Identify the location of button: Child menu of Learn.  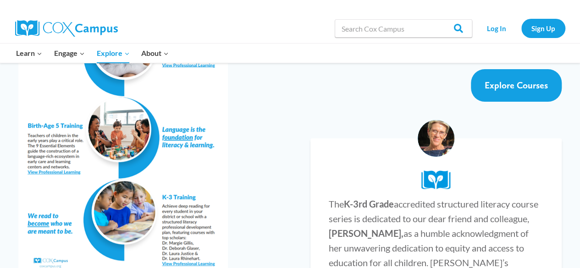
(29, 53).